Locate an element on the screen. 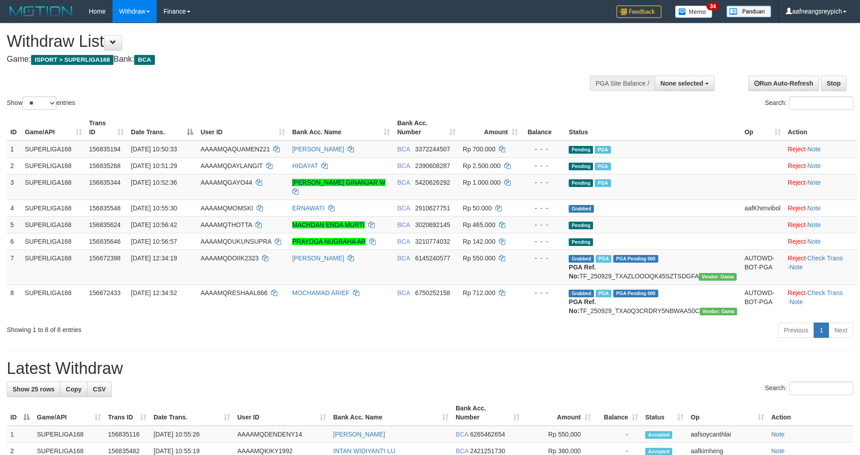 The image size is (860, 455). span: 156835624 is located at coordinates (105, 225).